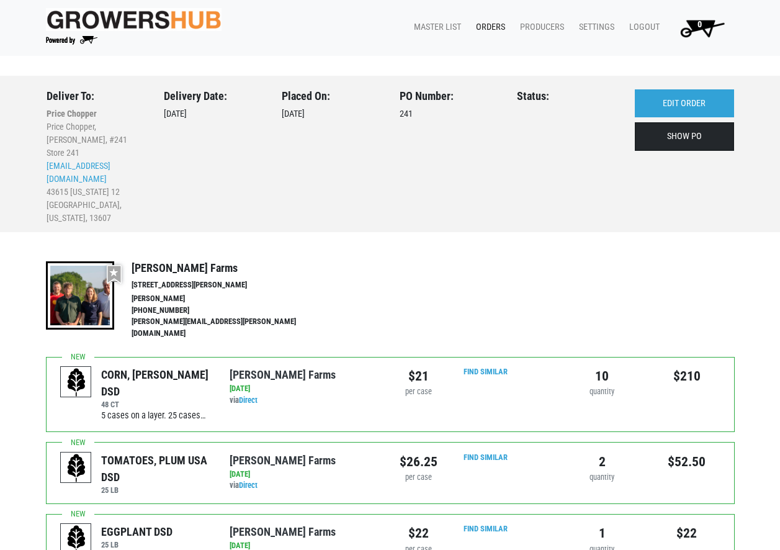 The height and width of the screenshot is (550, 780). I want to click on div: 1, so click(602, 533).